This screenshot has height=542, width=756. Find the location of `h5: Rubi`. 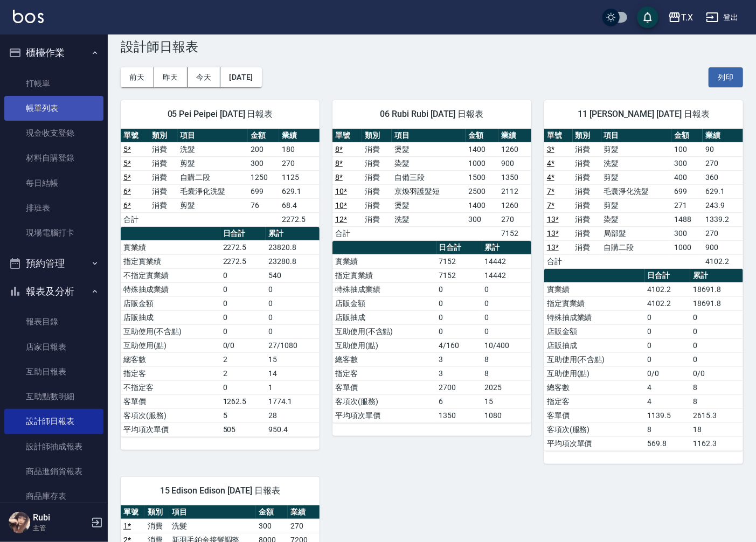

h5: Rubi is located at coordinates (60, 517).